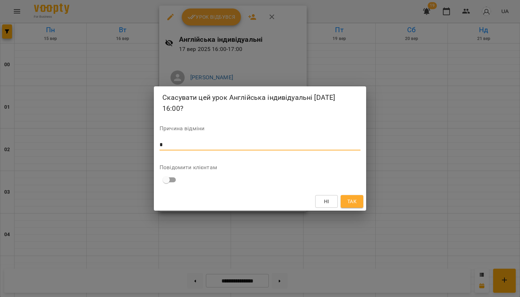  What do you see at coordinates (260, 167) in the screenshot?
I see `label: Повідомити клієнтам` at bounding box center [260, 167].